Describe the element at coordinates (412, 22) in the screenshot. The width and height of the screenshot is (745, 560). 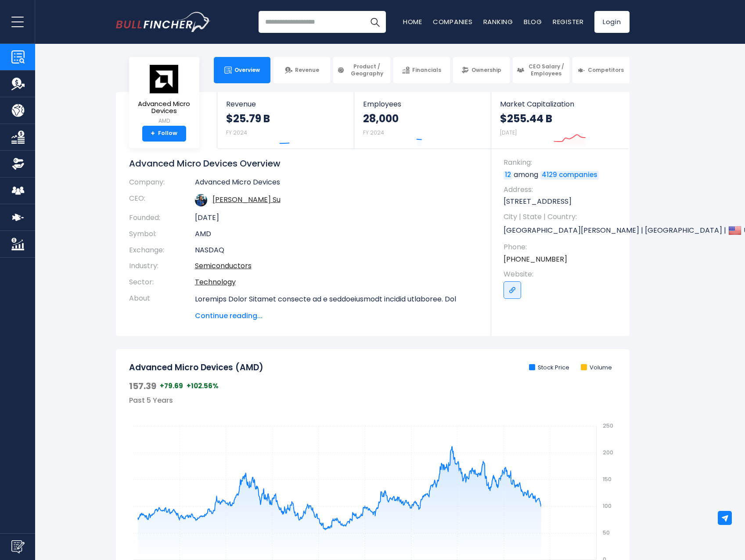
I see `a: Home` at that location.